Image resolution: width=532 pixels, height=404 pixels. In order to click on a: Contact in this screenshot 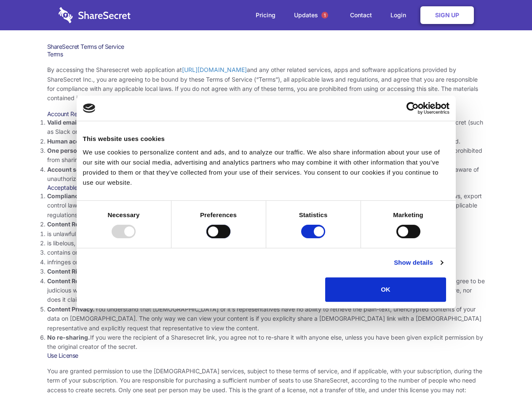, I will do `click(361, 15)`.